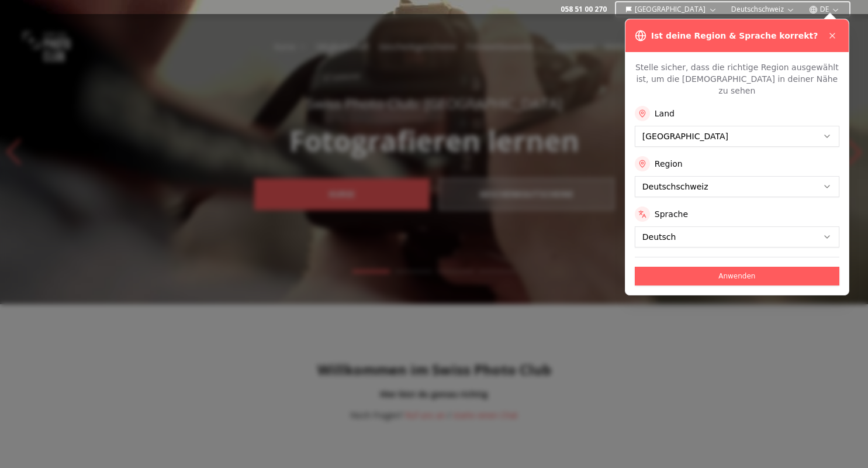 This screenshot has width=868, height=468. What do you see at coordinates (584, 9) in the screenshot?
I see `a: 058 51 00 270` at bounding box center [584, 9].